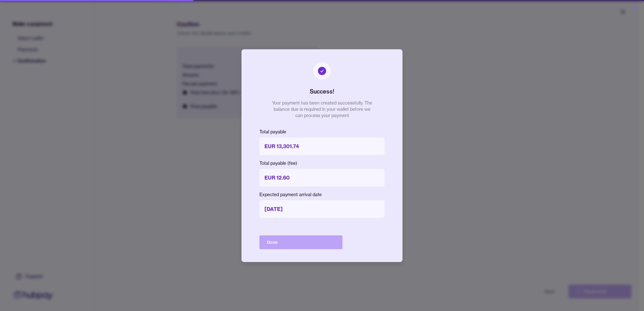  I want to click on h2: Success!, so click(322, 92).